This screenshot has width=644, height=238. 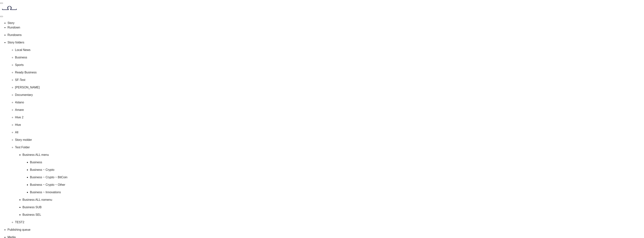 I want to click on div: Publishing queue, so click(x=326, y=230).